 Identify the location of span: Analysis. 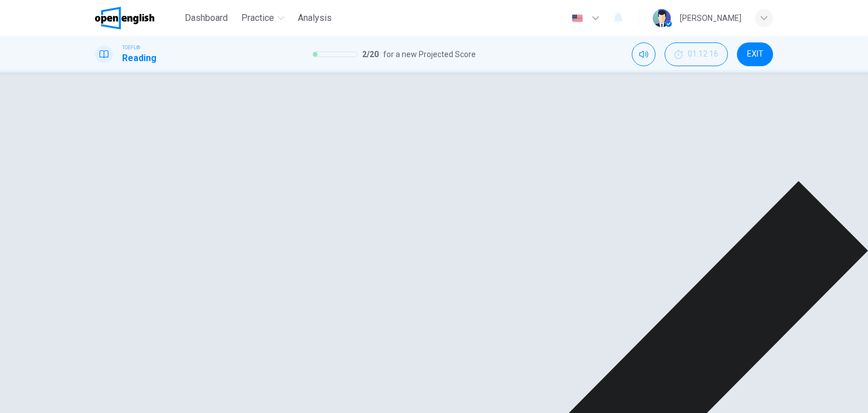
(315, 18).